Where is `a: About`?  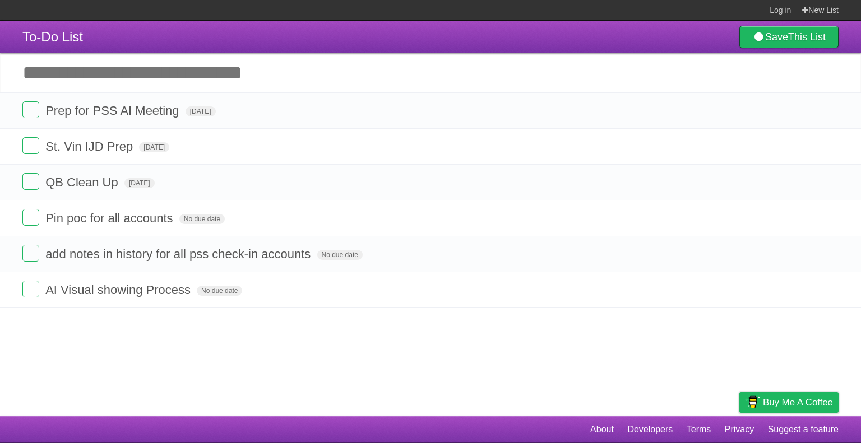 a: About is located at coordinates (602, 430).